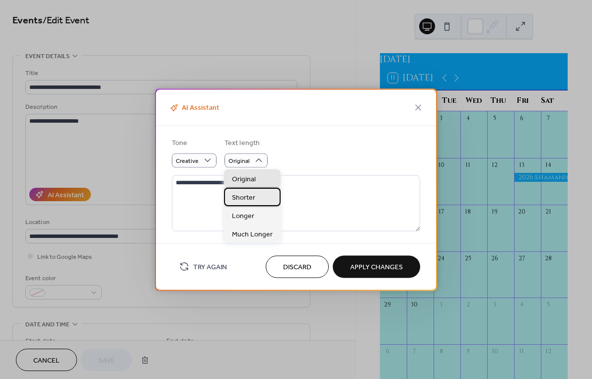 This screenshot has width=592, height=379. Describe the element at coordinates (210, 267) in the screenshot. I see `span: Try Again` at that location.